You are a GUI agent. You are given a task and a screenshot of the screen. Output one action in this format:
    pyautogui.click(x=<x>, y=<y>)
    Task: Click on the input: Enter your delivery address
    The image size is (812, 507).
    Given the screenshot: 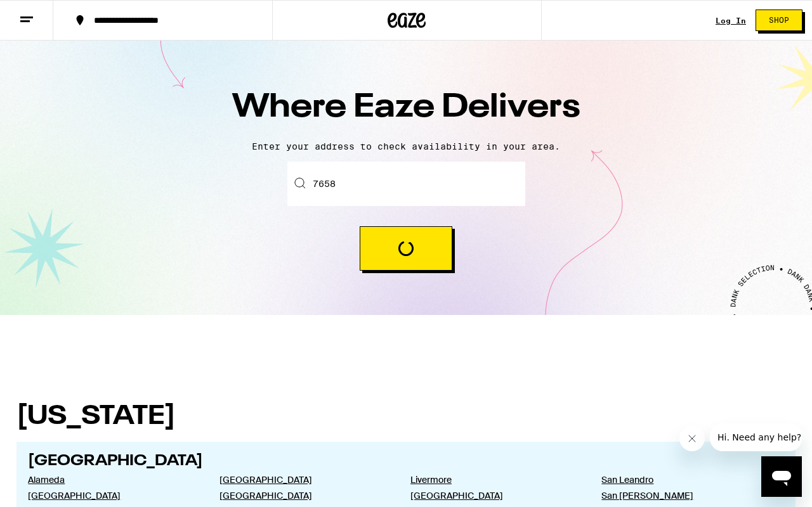 What is the action you would take?
    pyautogui.click(x=406, y=184)
    